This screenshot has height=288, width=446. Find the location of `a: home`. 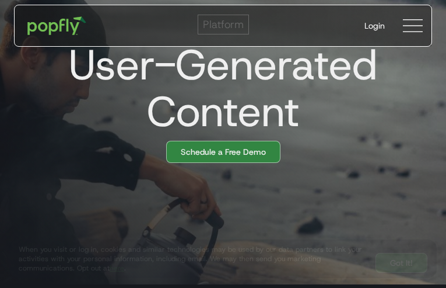

a: home is located at coordinates (57, 26).